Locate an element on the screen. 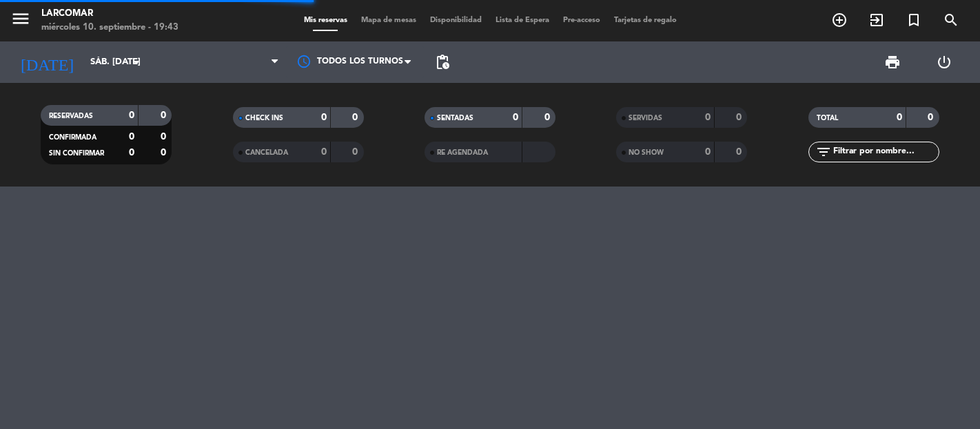  i: filter_list is located at coordinates (824, 152).